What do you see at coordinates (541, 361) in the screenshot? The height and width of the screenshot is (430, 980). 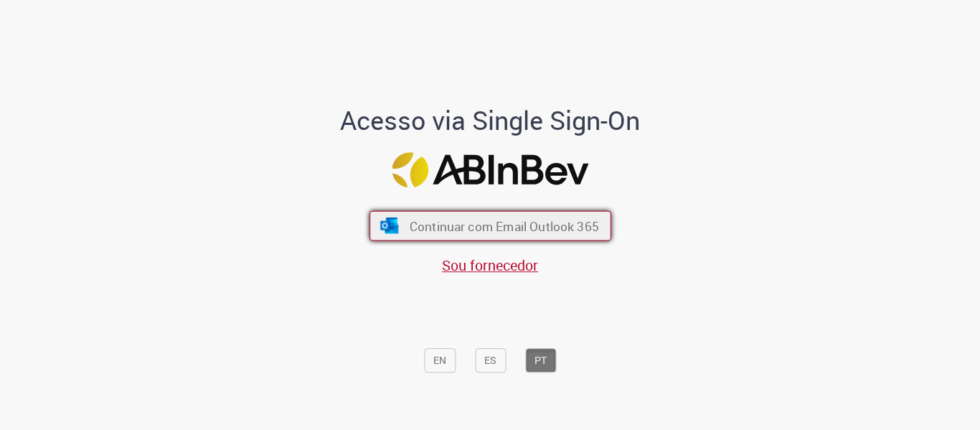 I see `button: PT` at bounding box center [541, 361].